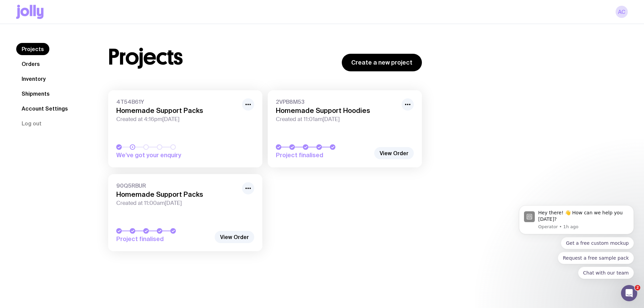 This screenshot has width=644, height=308. What do you see at coordinates (177, 102) in the screenshot?
I see `span: 4T54B61Y` at bounding box center [177, 102].